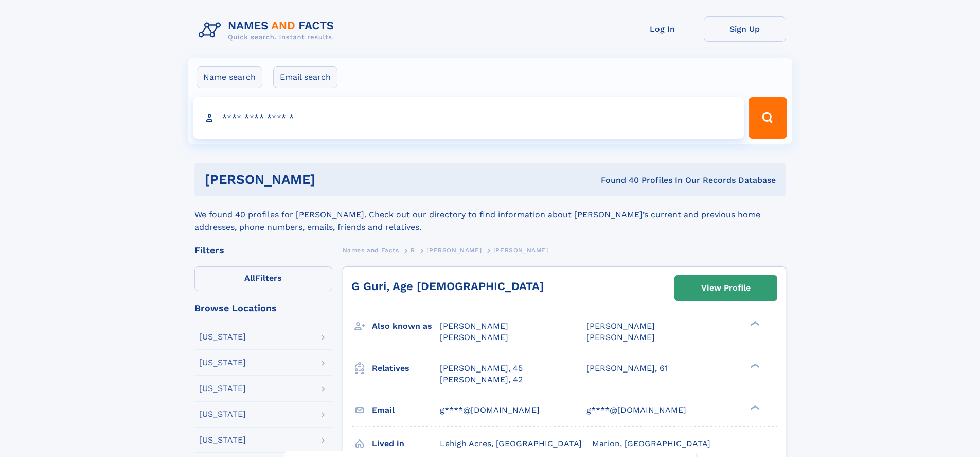  Describe the element at coordinates (263, 308) in the screenshot. I see `div: Browse Locations` at that location.